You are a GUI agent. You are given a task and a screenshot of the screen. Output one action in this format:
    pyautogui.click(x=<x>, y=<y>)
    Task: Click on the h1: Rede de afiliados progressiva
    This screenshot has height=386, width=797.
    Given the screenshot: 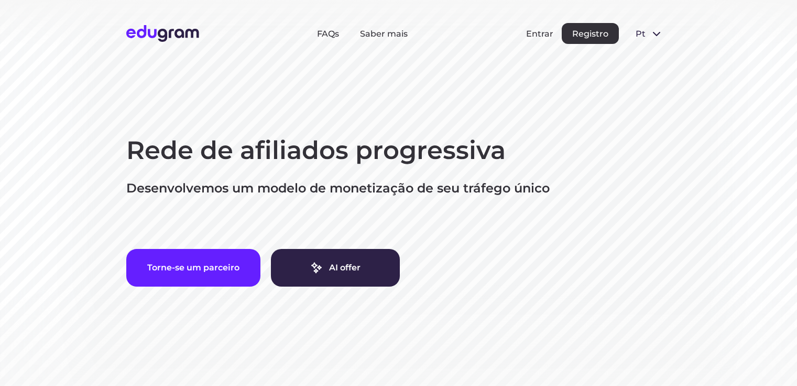 What is the action you would take?
    pyautogui.click(x=399, y=151)
    